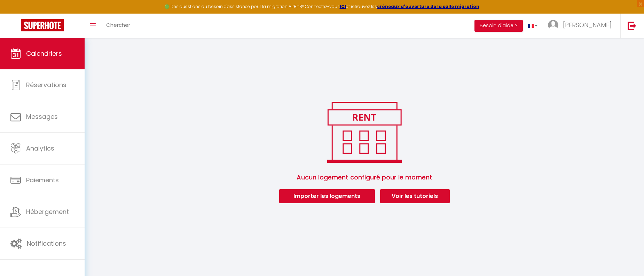  I want to click on span: Aucun logement configuré pour le moment, so click(364, 178).